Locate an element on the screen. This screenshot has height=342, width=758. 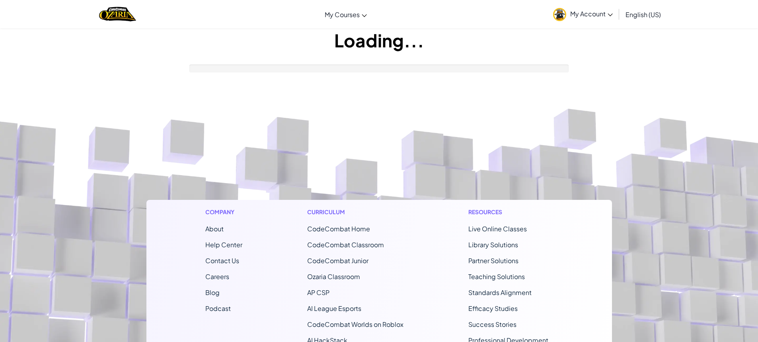
a: Library Solutions is located at coordinates (493, 244).